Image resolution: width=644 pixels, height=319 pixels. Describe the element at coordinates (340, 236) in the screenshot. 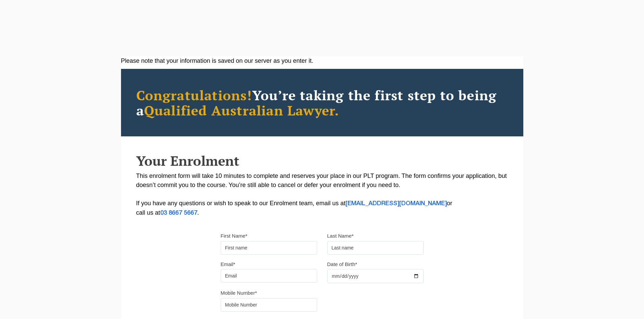

I see `label: Last Name*` at that location.